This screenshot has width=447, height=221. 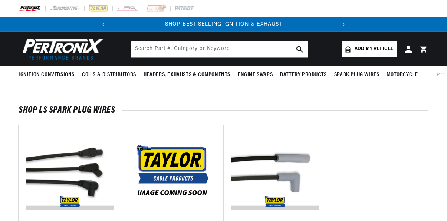 I want to click on span: Ignition Conversions, so click(x=46, y=75).